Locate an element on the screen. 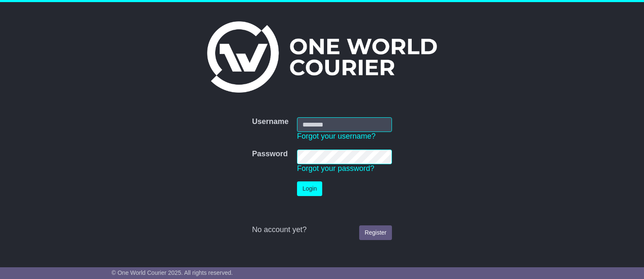 The width and height of the screenshot is (644, 279). a: Forgot your password? is located at coordinates (336, 168).